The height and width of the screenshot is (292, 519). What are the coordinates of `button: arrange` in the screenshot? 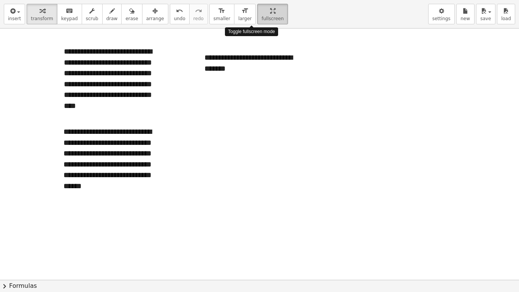 It's located at (155, 14).